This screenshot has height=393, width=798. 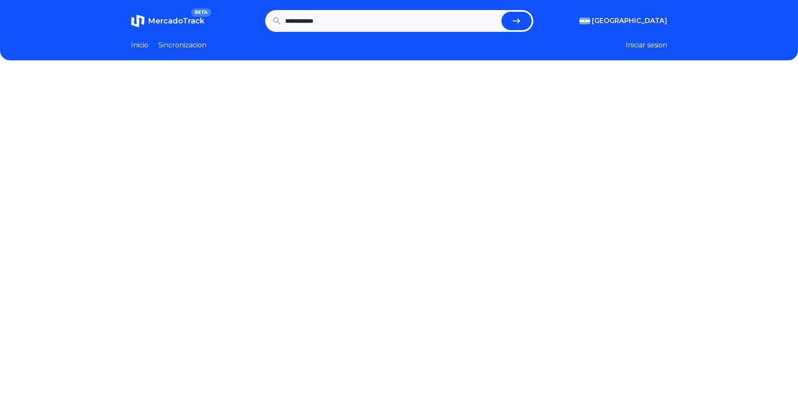 What do you see at coordinates (646, 45) in the screenshot?
I see `button: Iniciar sesion` at bounding box center [646, 45].